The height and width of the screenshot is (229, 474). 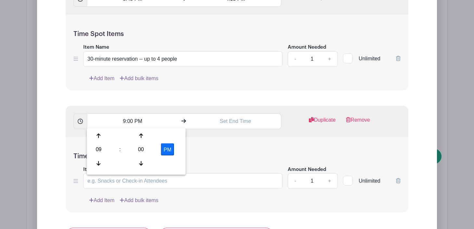 What do you see at coordinates (358, 123) in the screenshot?
I see `a: Remove` at bounding box center [358, 123].